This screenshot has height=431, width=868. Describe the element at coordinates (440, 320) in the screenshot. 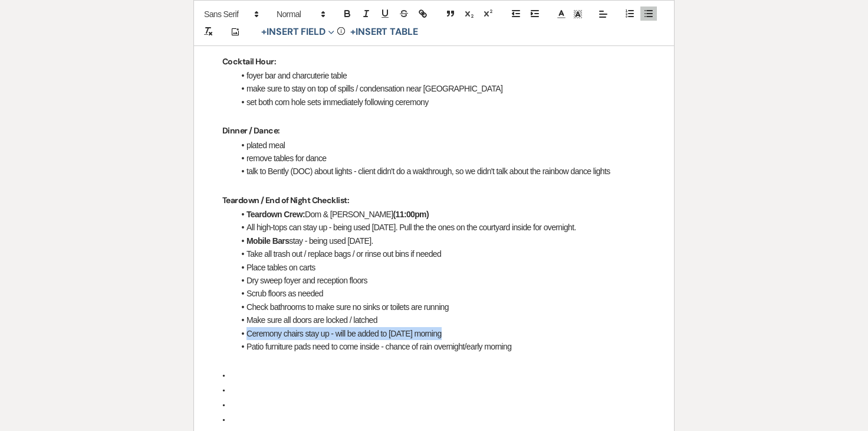

I see `li: Make sure all doors are locked / latched` at that location.